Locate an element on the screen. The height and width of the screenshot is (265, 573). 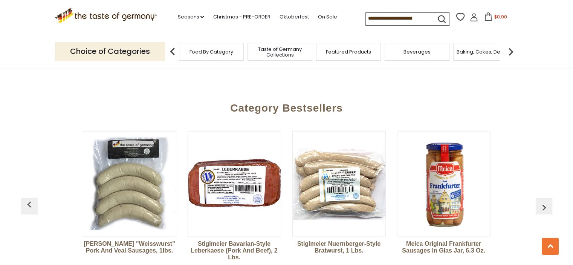
a: Meica Original Frankfurter Sausages in glas jar, 6.3 oz. is located at coordinates (444, 252).